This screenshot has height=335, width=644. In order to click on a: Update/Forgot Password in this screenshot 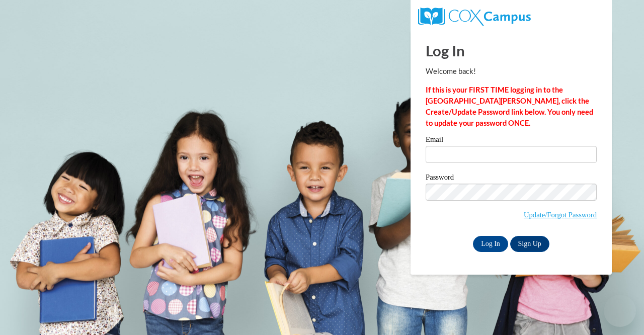, I will do `click(560, 215)`.